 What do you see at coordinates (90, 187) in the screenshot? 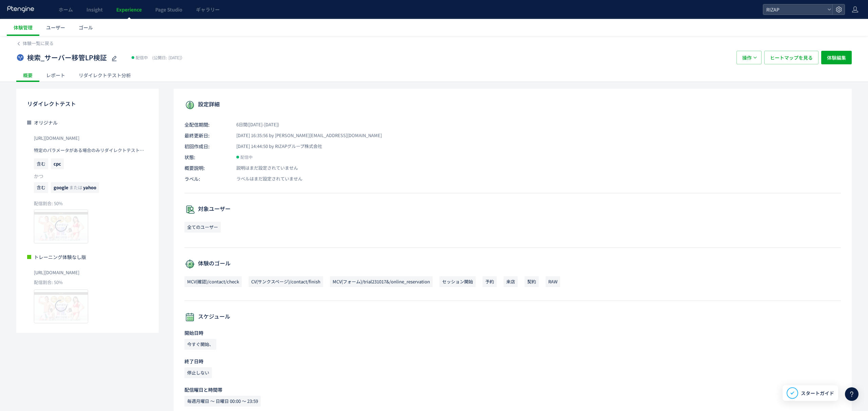
I see `span: yahoo` at bounding box center [90, 187].